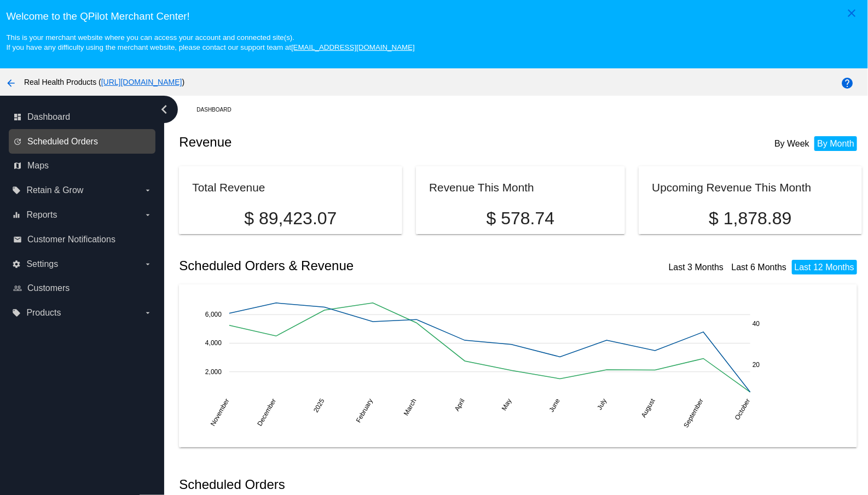 The width and height of the screenshot is (868, 495). What do you see at coordinates (38, 166) in the screenshot?
I see `span: Maps` at bounding box center [38, 166].